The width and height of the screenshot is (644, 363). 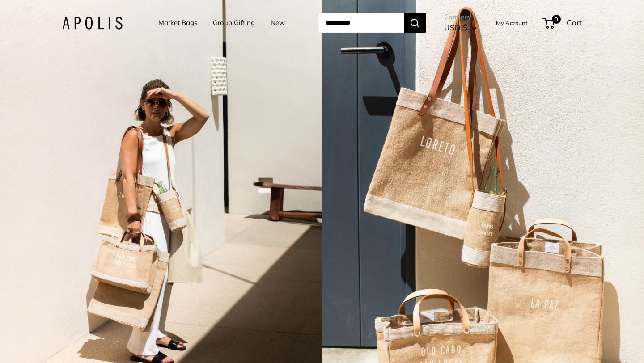 I want to click on span: USD $, so click(x=456, y=28).